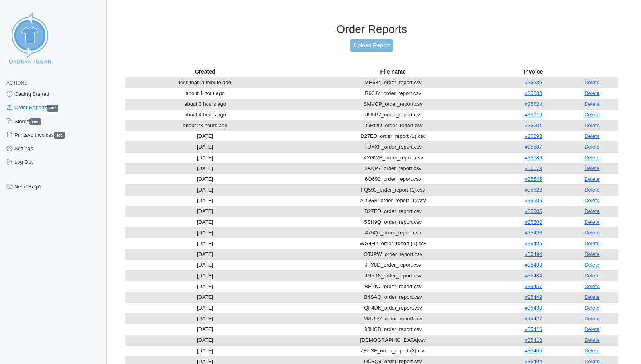  Describe the element at coordinates (533, 232) in the screenshot. I see `a: #35496` at that location.